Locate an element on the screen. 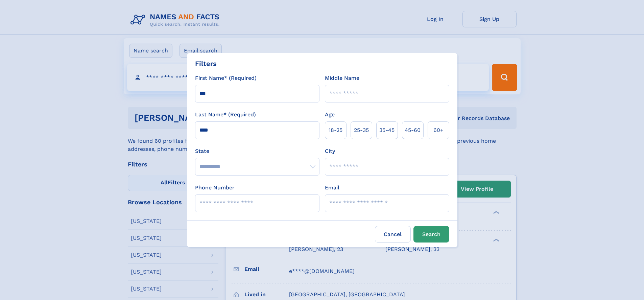 The height and width of the screenshot is (300, 644). label: Last Name* (Required) is located at coordinates (226, 115).